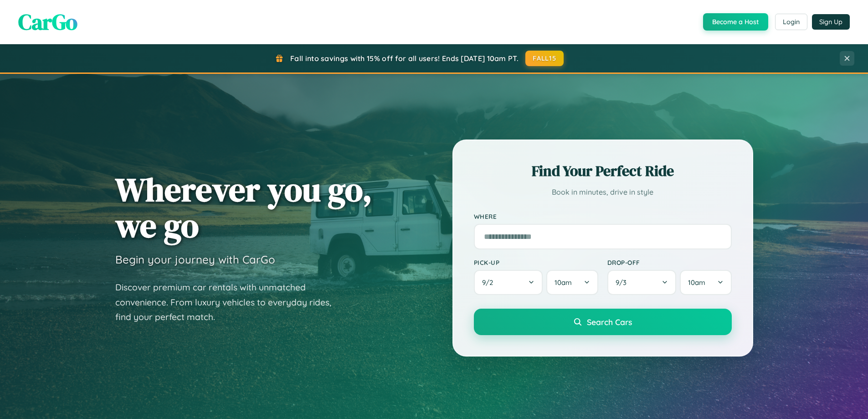 The height and width of the screenshot is (419, 868). Describe the element at coordinates (48, 22) in the screenshot. I see `span: CarGo` at that location.